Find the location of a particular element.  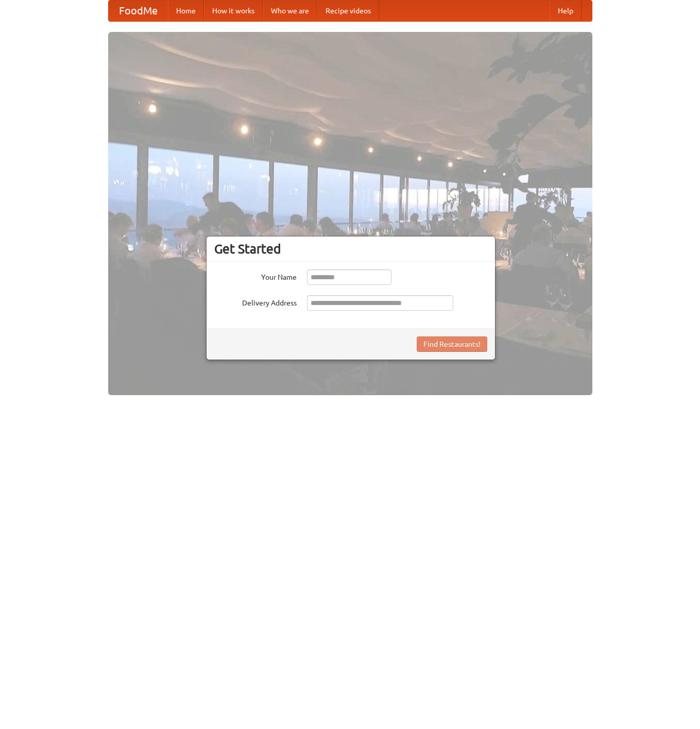

a: Help is located at coordinates (566, 11).